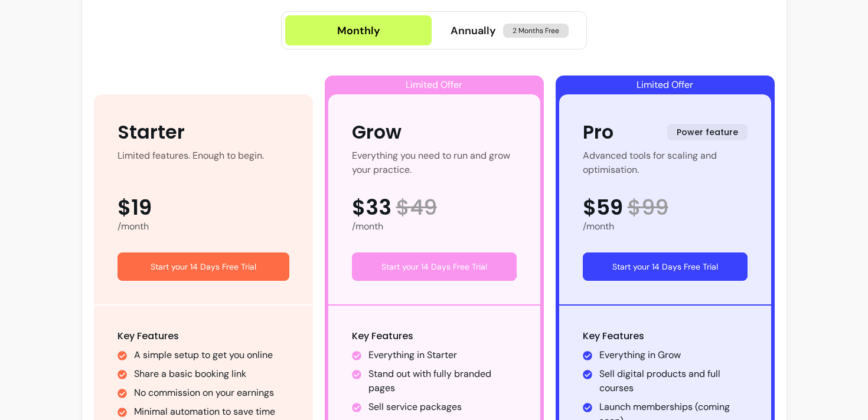 The height and width of the screenshot is (420, 868). What do you see at coordinates (151, 132) in the screenshot?
I see `div: Starter` at bounding box center [151, 132].